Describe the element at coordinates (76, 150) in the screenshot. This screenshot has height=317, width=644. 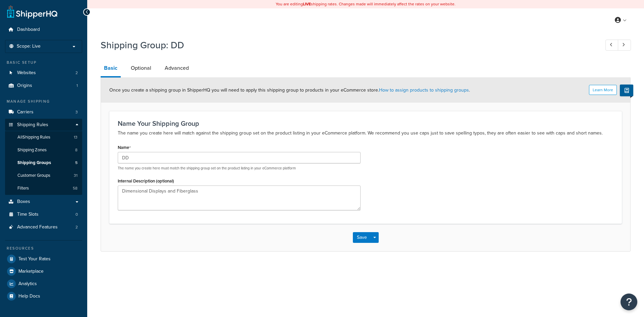
I see `span: 8` at that location.